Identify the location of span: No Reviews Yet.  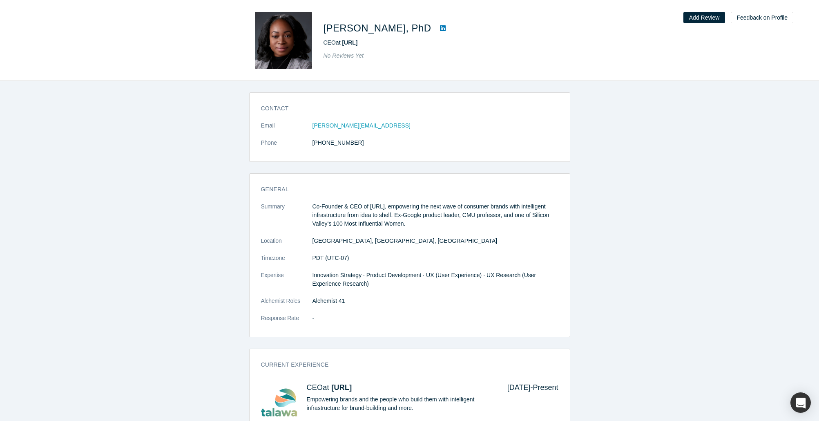
(343, 56).